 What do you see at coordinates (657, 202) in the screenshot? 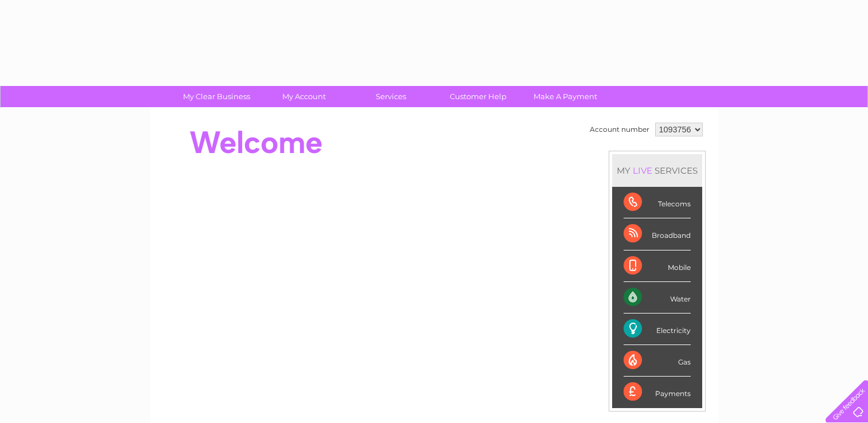
I see `div: Telecoms` at bounding box center [657, 202].